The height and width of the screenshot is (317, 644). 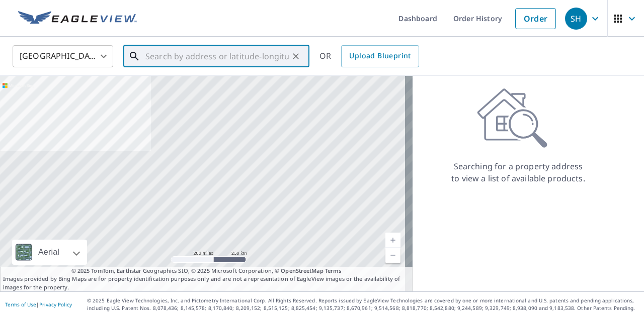 What do you see at coordinates (393, 256) in the screenshot?
I see `a: Current Level 5, Zoom Out` at bounding box center [393, 256].